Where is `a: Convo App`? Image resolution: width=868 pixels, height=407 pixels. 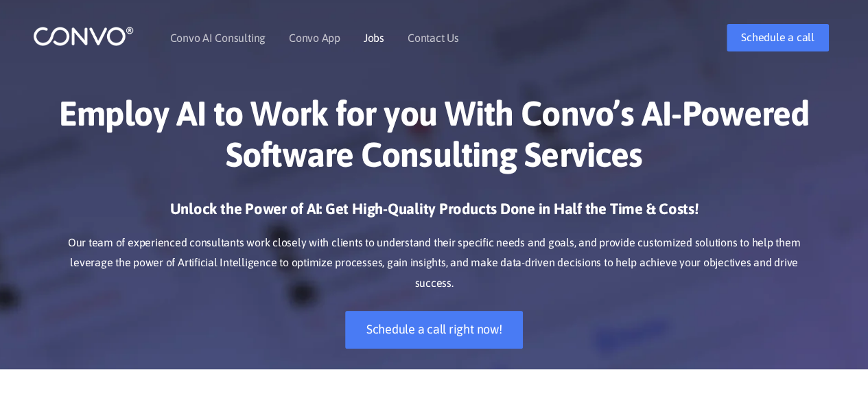 a: Convo App is located at coordinates (315, 38).